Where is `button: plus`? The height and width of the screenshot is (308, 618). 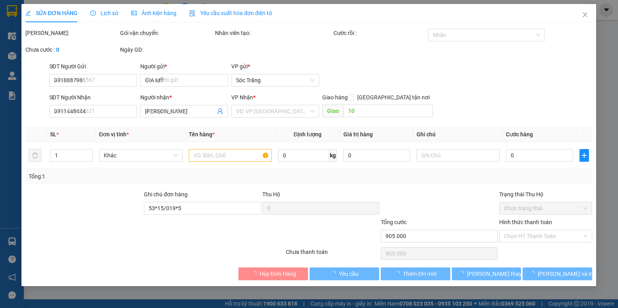 button: plus is located at coordinates (584, 155).